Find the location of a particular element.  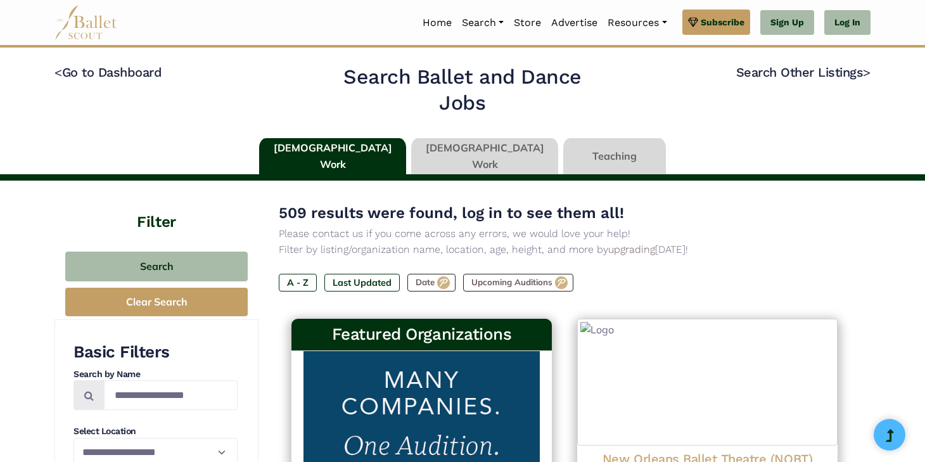

h4: Select Location is located at coordinates (155, 431).